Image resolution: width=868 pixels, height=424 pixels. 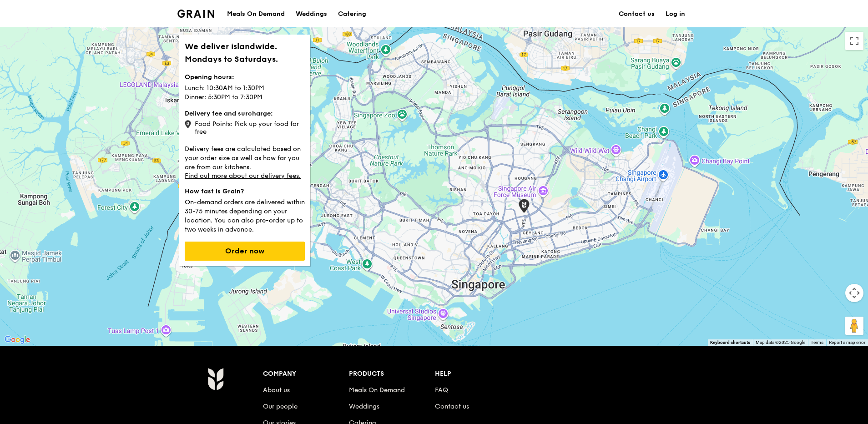 I want to click on button: Keyboard shortcuts, so click(x=731, y=342).